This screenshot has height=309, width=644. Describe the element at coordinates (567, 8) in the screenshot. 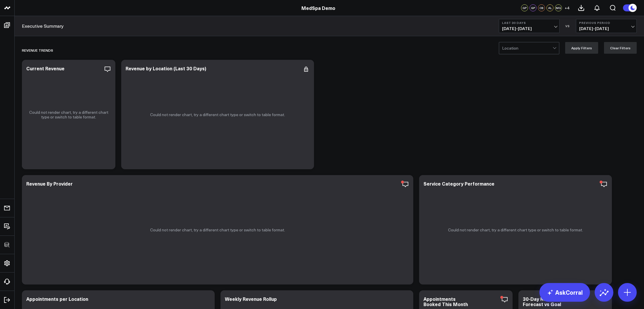

I see `button: +4` at that location.